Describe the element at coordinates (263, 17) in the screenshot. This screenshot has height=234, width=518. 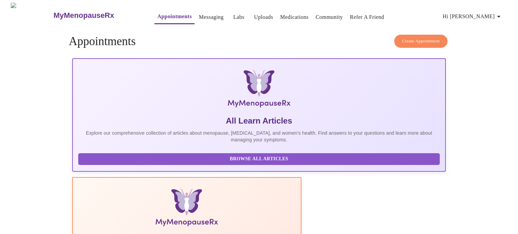
I see `a: Uploads` at that location.